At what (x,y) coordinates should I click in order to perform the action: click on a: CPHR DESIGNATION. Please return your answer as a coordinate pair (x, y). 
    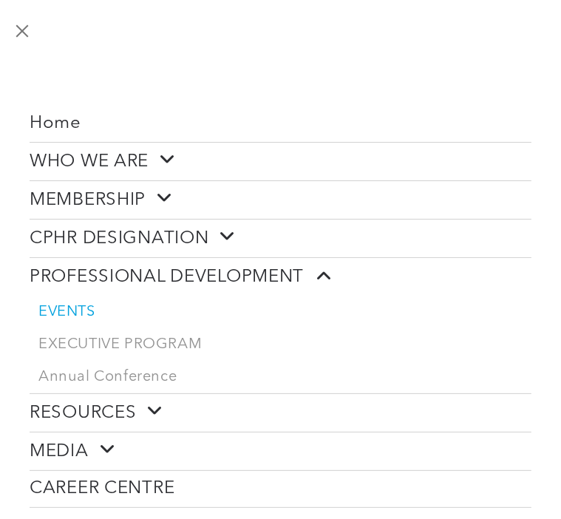
    Looking at the image, I should click on (280, 238).